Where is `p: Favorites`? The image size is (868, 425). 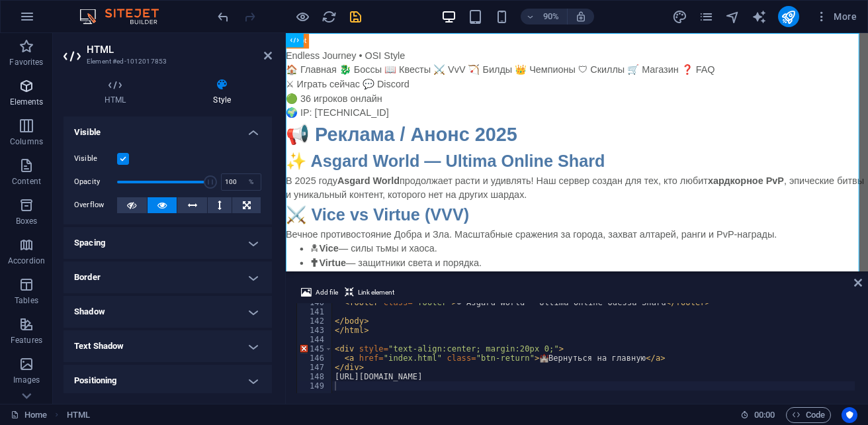
p: Favorites is located at coordinates (26, 62).